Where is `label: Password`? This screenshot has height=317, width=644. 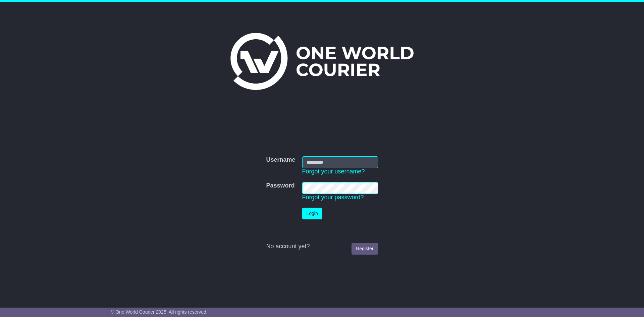
label: Password is located at coordinates (280, 186).